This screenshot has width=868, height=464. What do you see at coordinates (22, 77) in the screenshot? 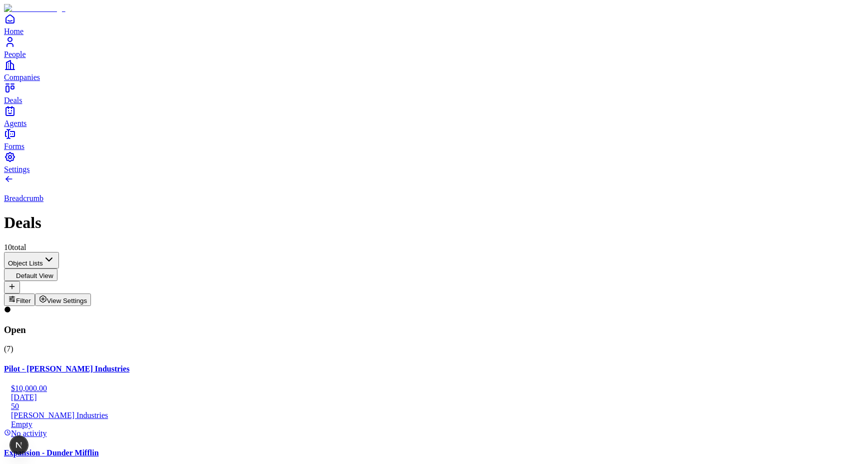
I see `span: Companies` at bounding box center [22, 77].